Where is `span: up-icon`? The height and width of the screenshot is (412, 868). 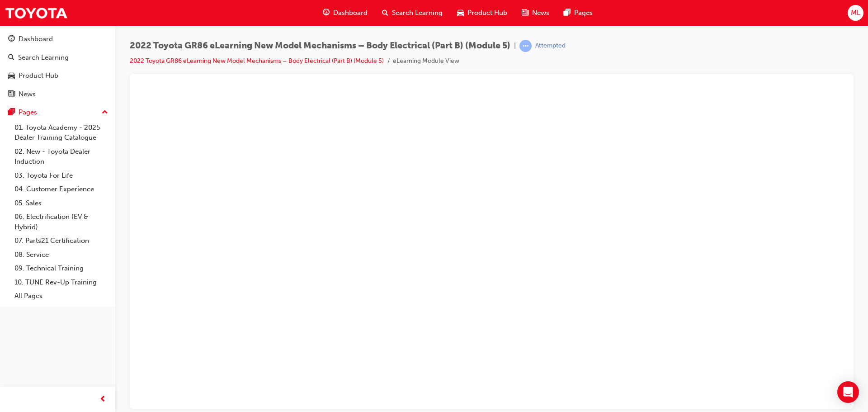
span: up-icon is located at coordinates (105, 113).